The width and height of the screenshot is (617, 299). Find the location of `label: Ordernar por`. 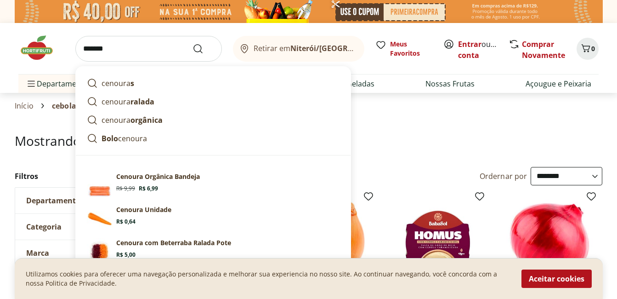

label: Ordernar por is located at coordinates (504, 176).